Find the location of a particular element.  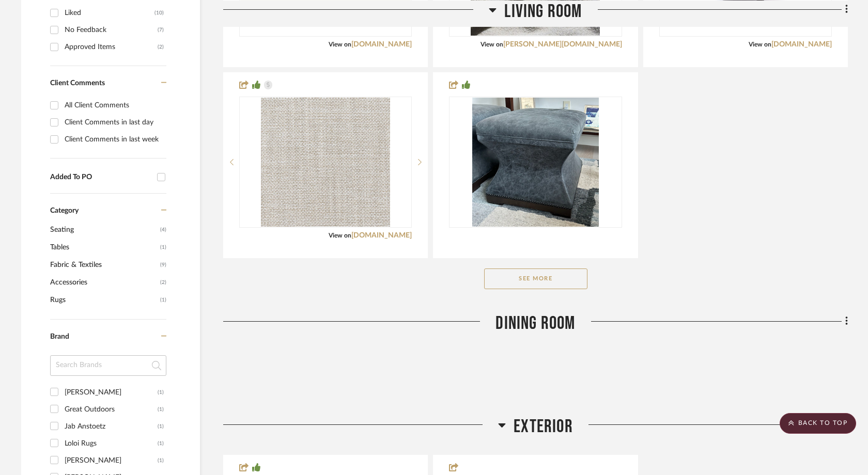

div: No Feedback is located at coordinates (111, 30).